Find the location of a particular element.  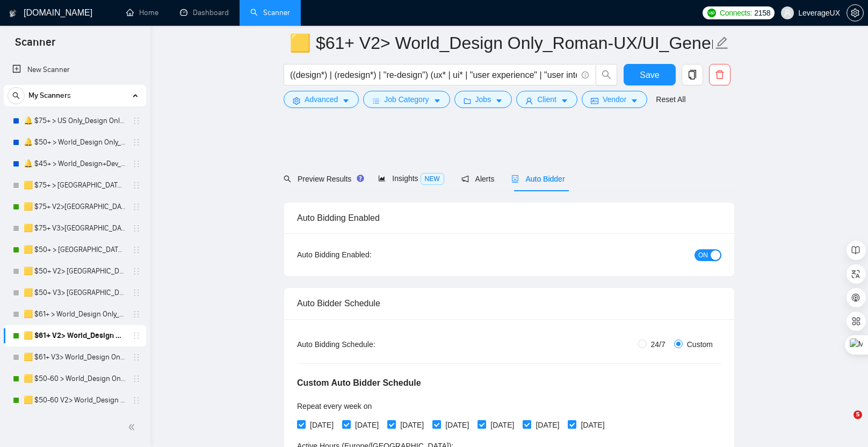

span: Advanced is located at coordinates (321, 99).